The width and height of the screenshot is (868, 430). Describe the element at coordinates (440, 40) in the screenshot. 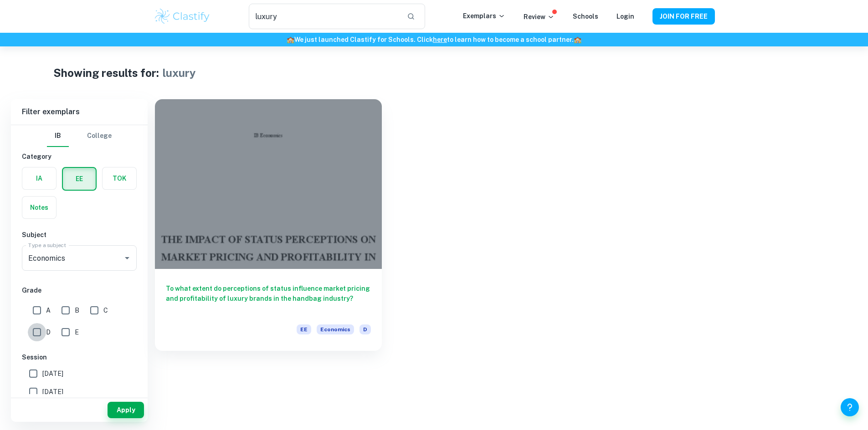

I see `a: here` at that location.